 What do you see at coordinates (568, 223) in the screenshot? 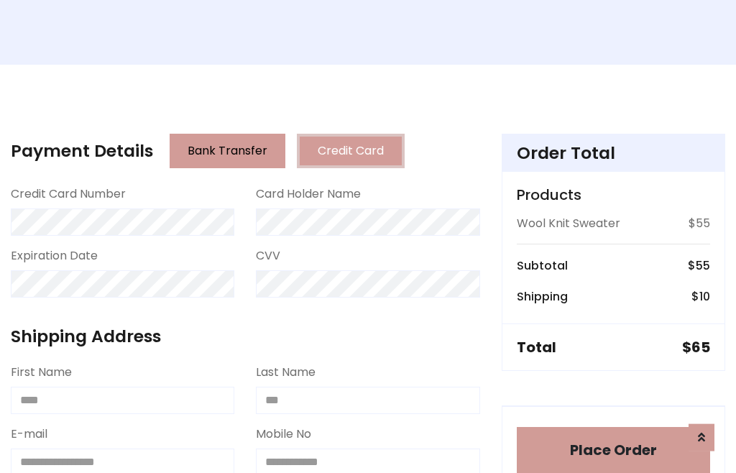
I see `p: Wool Knit Sweater` at bounding box center [568, 223].